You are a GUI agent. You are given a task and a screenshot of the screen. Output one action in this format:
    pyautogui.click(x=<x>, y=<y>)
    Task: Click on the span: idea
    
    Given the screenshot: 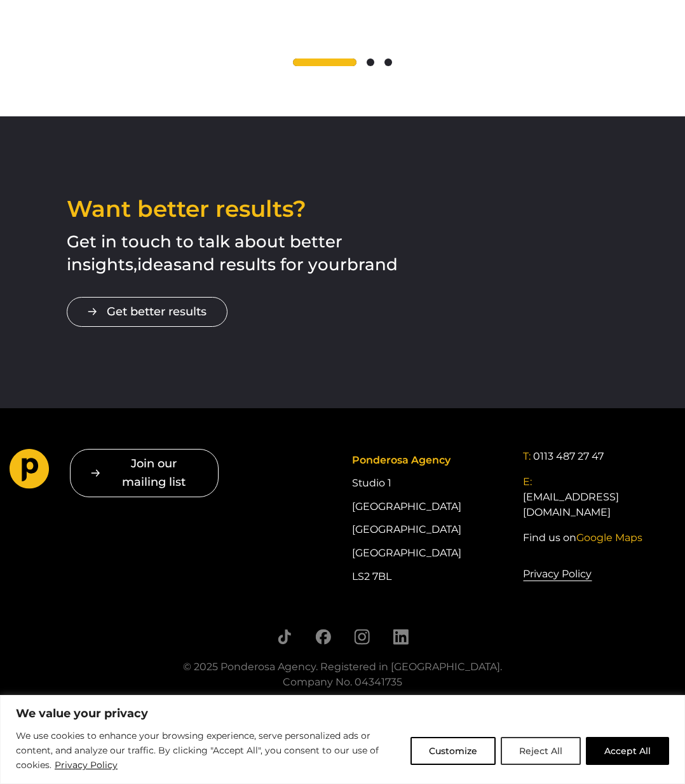 What is the action you would take?
    pyautogui.click(x=155, y=265)
    